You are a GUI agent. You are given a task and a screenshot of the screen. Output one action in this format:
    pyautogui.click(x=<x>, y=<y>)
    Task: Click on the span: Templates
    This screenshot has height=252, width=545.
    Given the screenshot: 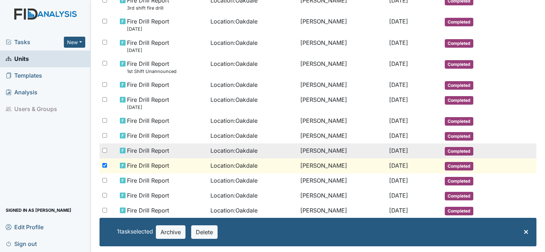 What is the action you would take?
    pyautogui.click(x=24, y=76)
    